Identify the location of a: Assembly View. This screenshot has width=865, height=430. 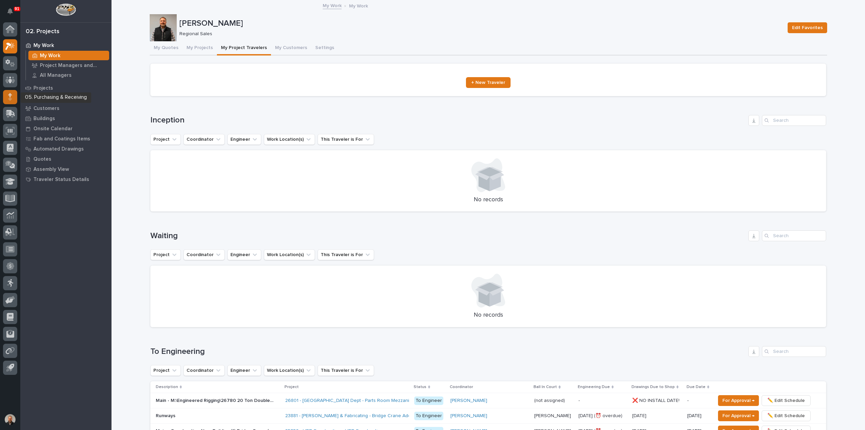
(66, 169).